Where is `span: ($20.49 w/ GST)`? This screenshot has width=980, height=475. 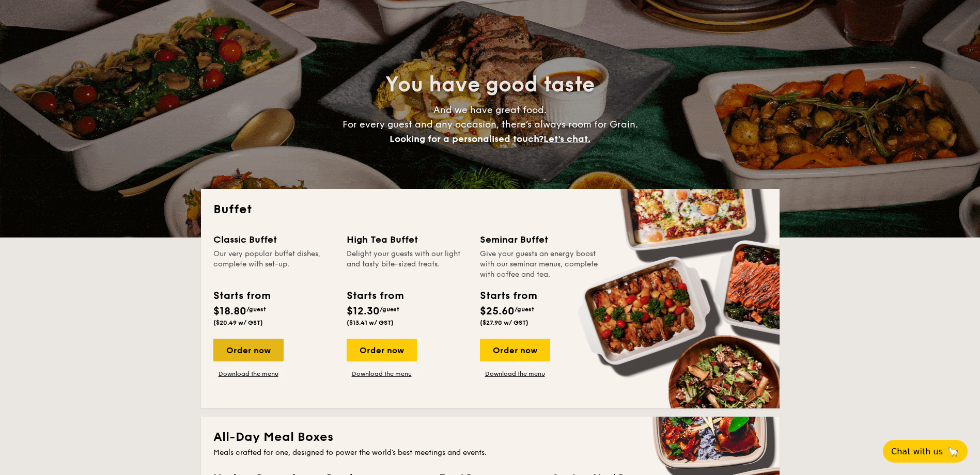
span: ($20.49 w/ GST) is located at coordinates (238, 323).